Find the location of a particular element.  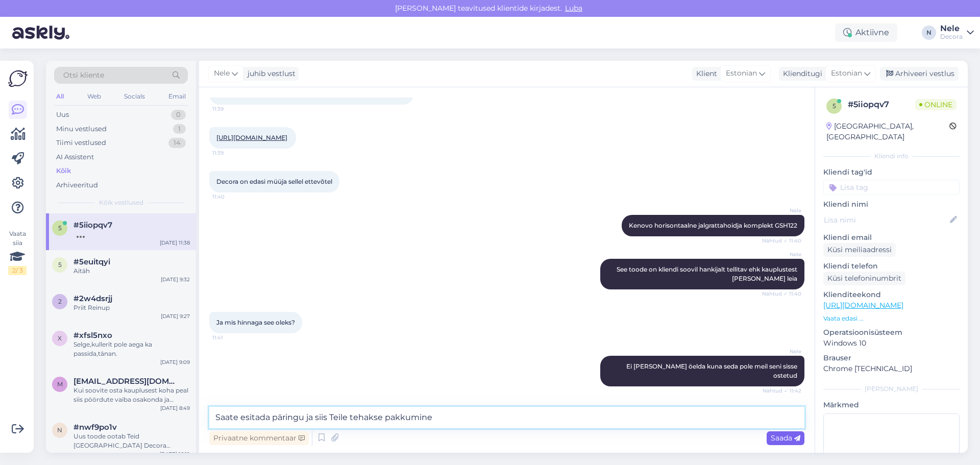

div: 0 is located at coordinates (178, 115).